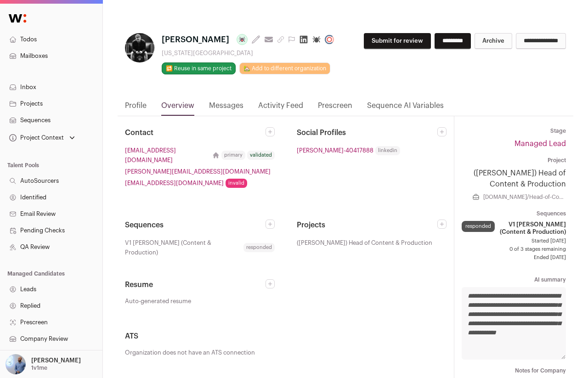 This screenshot has width=588, height=378. What do you see at coordinates (493, 41) in the screenshot?
I see `button: Archive` at bounding box center [493, 41].